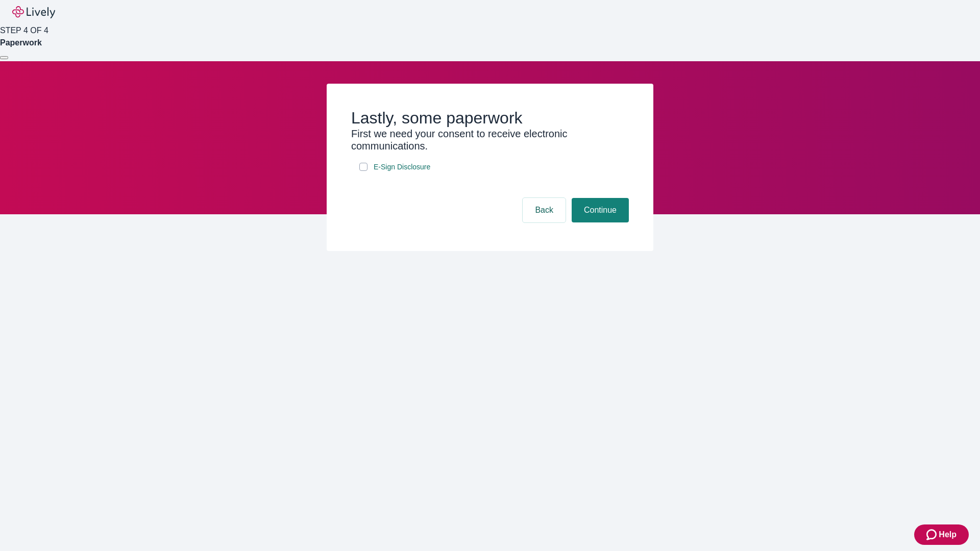  Describe the element at coordinates (34, 12) in the screenshot. I see `img: Lively` at that location.